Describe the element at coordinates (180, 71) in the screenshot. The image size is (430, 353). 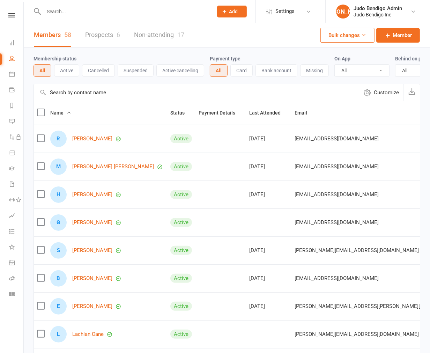
I see `button: Active cancelling` at that location.